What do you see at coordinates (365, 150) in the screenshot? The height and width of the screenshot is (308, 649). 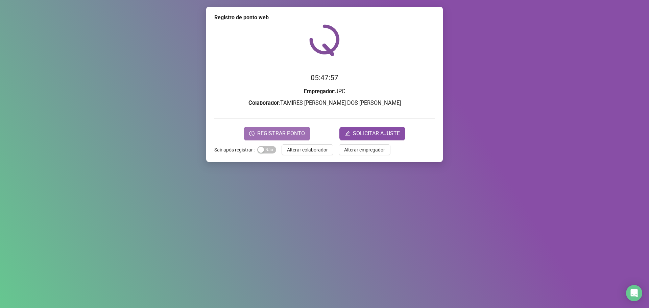 I see `span: Alterar empregador` at bounding box center [365, 150].